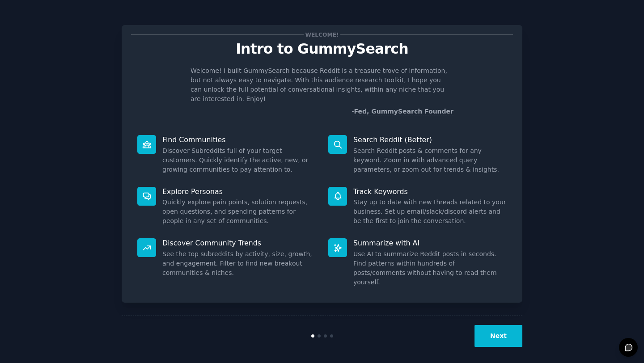  Describe the element at coordinates (239, 160) in the screenshot. I see `dd: Discover Subreddits full of your target customers. Quickly identify the active, new, or growing c...` at that location.